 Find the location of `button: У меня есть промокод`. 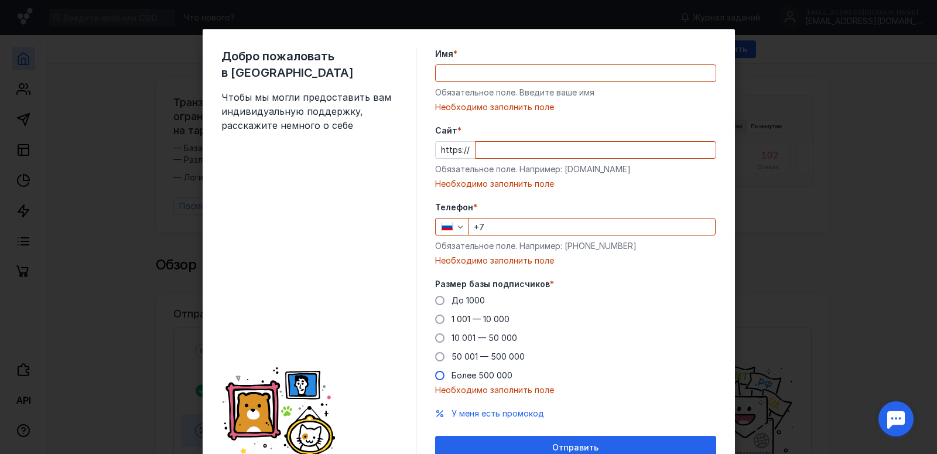

button: У меня есть промокод is located at coordinates (498, 414).